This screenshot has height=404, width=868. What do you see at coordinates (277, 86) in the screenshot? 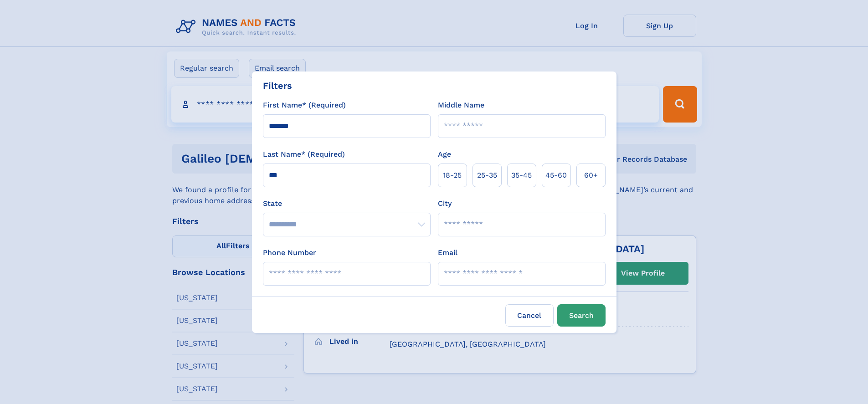
I see `div: Filters` at bounding box center [277, 86].